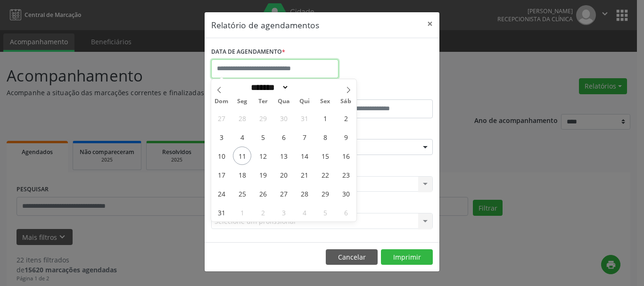 The width and height of the screenshot is (644, 286). Describe the element at coordinates (352, 257) in the screenshot. I see `button: Cancelar` at that location.